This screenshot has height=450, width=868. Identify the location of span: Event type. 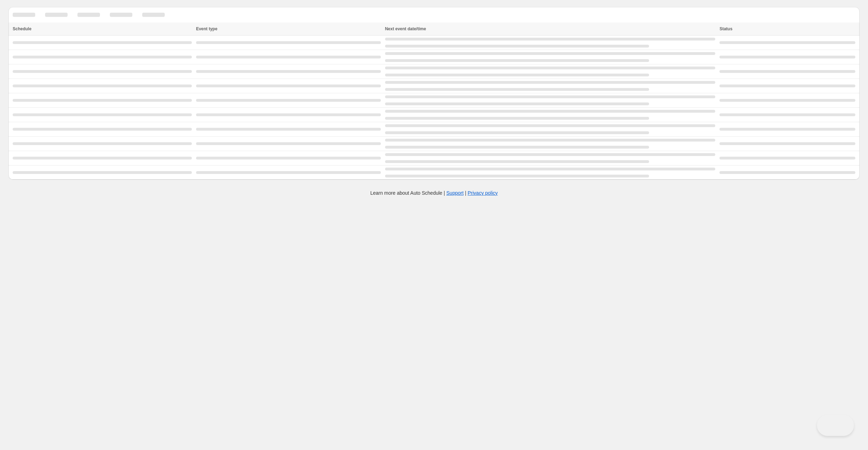
(207, 29).